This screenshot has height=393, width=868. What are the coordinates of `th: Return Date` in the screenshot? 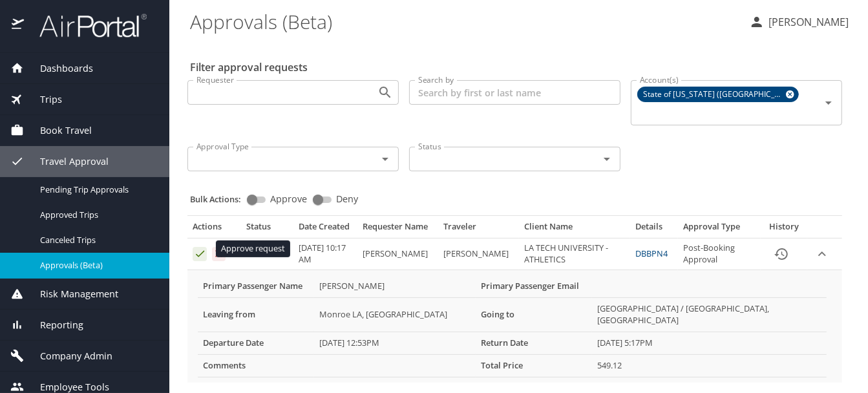 It's located at (534, 343).